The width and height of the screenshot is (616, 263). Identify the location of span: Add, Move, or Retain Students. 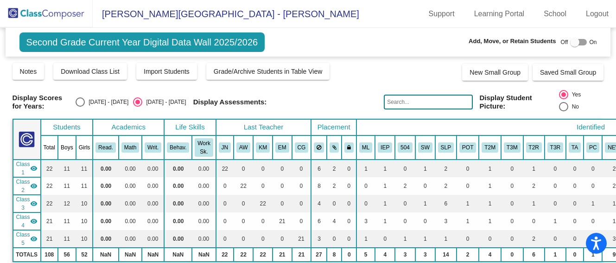
(512, 41).